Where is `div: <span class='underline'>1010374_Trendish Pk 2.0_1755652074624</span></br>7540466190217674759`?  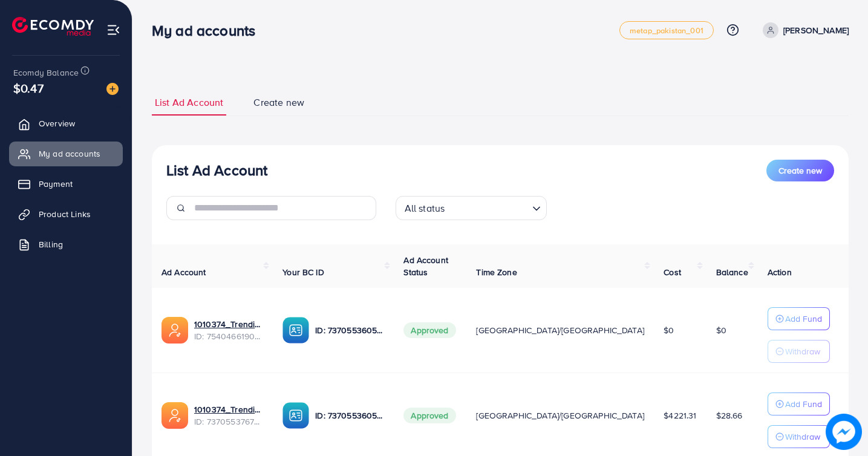
div: <span class='underline'>1010374_Trendish Pk 2.0_1755652074624</span></br>7540466190217674759 is located at coordinates (229, 330).